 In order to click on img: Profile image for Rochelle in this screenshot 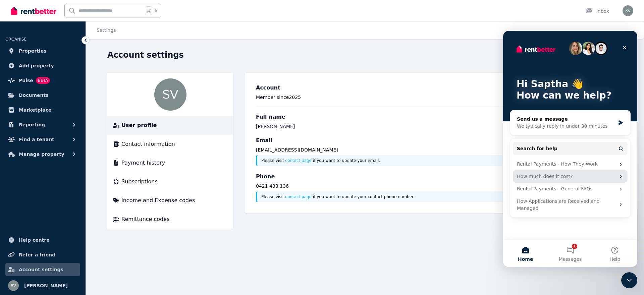, I will do `click(86, 18)`.